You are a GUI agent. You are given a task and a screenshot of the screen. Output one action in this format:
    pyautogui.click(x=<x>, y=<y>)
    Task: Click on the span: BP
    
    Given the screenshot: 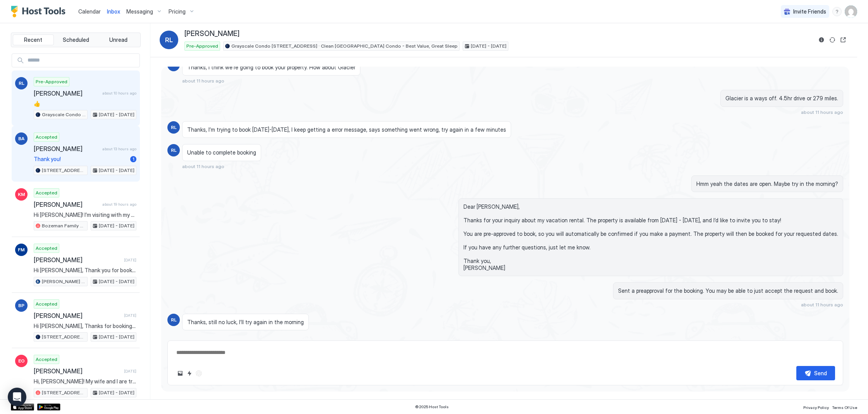 What is the action you would take?
    pyautogui.click(x=21, y=306)
    